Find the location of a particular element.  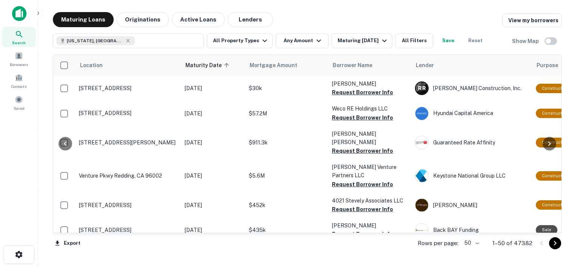

p: Venture Pkwy Redding, CA 96002 is located at coordinates (128, 176).